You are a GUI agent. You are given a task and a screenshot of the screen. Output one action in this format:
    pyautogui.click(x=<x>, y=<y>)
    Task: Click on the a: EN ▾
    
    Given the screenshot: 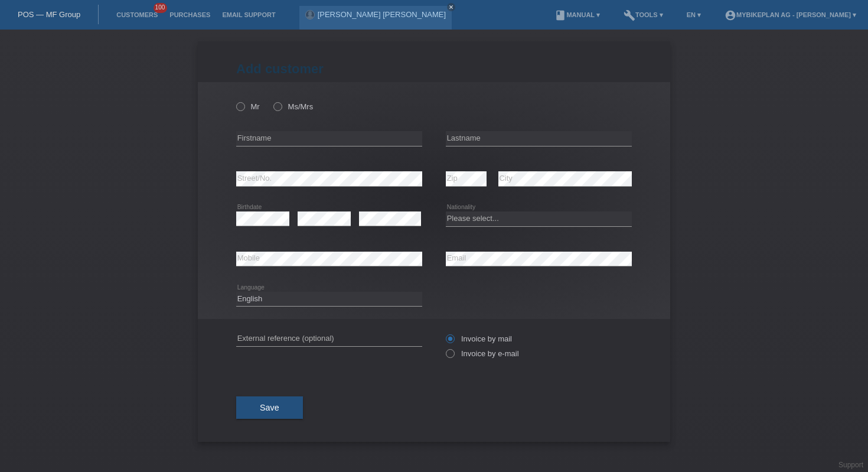 What is the action you would take?
    pyautogui.click(x=694, y=15)
    